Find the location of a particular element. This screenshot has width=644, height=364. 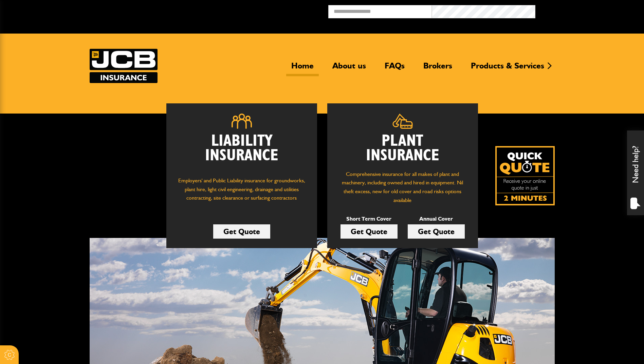

a: Home is located at coordinates (303, 68).